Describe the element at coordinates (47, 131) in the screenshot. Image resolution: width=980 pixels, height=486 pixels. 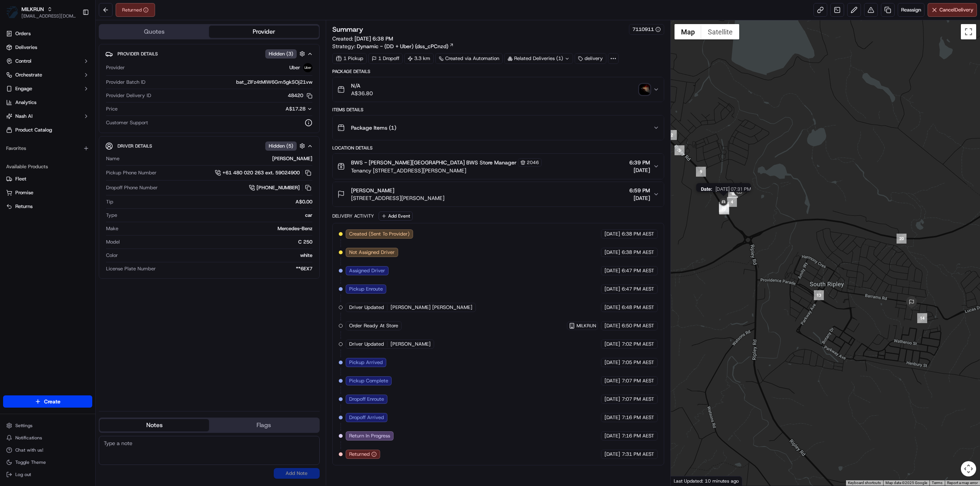
I see `a: Product Catalog` at that location.